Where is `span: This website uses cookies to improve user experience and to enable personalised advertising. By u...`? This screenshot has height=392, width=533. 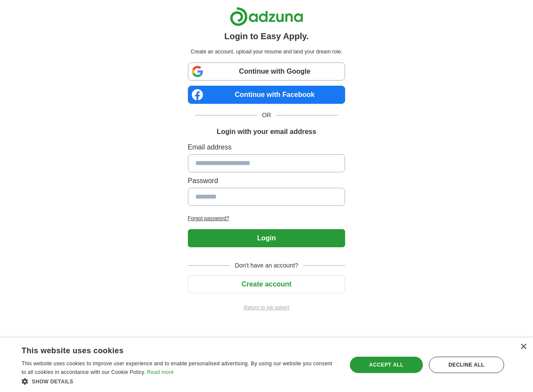 span: This website uses cookies to improve user experience and to enable personalised advertising. By u... is located at coordinates (177, 368).